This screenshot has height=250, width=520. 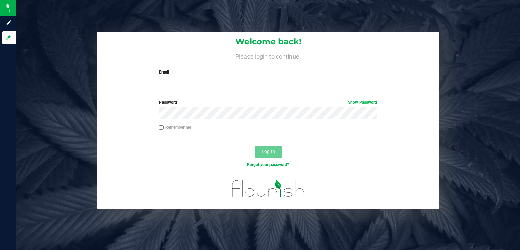 What do you see at coordinates (168, 102) in the screenshot?
I see `span: Password` at bounding box center [168, 102].